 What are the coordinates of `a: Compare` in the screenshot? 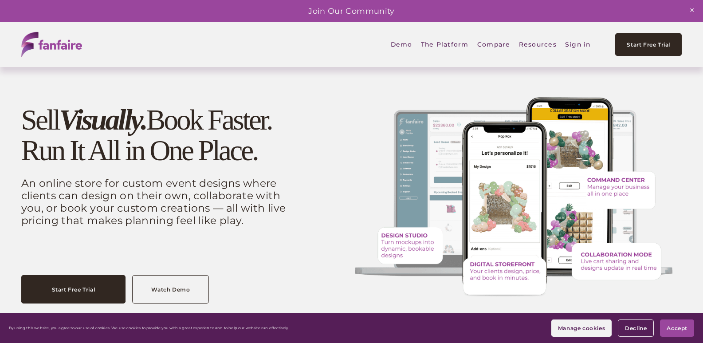 It's located at (493, 44).